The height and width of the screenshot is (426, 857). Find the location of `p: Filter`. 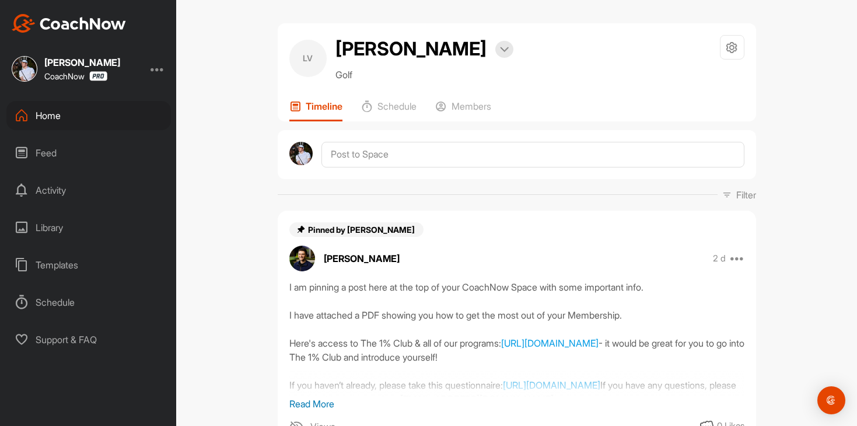

p: Filter is located at coordinates (746, 195).